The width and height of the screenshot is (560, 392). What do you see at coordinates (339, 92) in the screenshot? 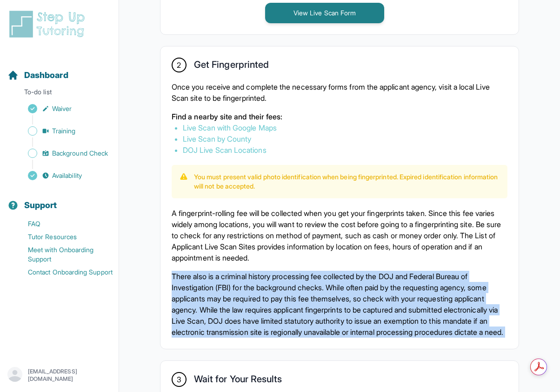
I see `p: Once you receive and complete the necessary forms from the applicant agency, visit a local Live S...` at bounding box center [339, 92].